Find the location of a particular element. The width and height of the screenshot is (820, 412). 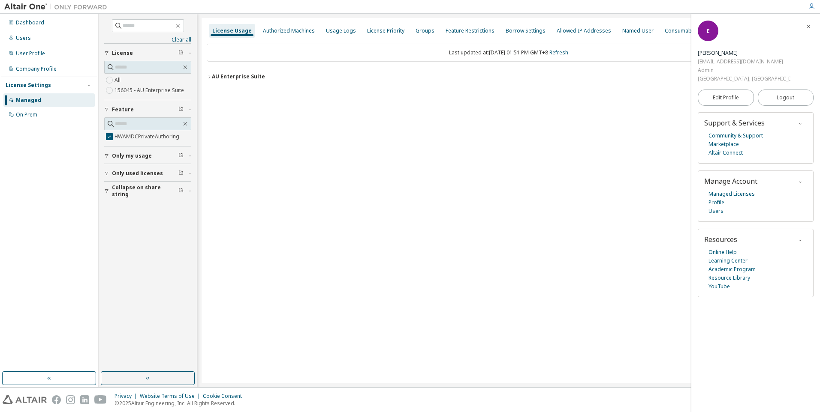

div: Borrow Settings is located at coordinates (525, 31).